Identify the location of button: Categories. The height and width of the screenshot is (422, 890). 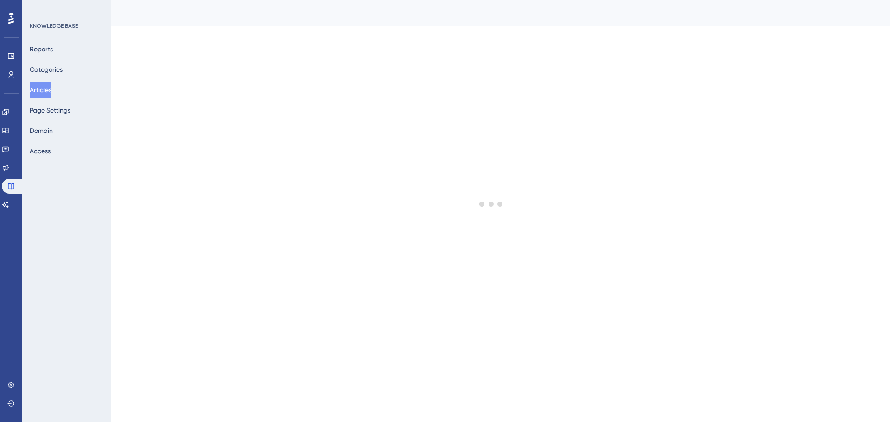
(46, 70).